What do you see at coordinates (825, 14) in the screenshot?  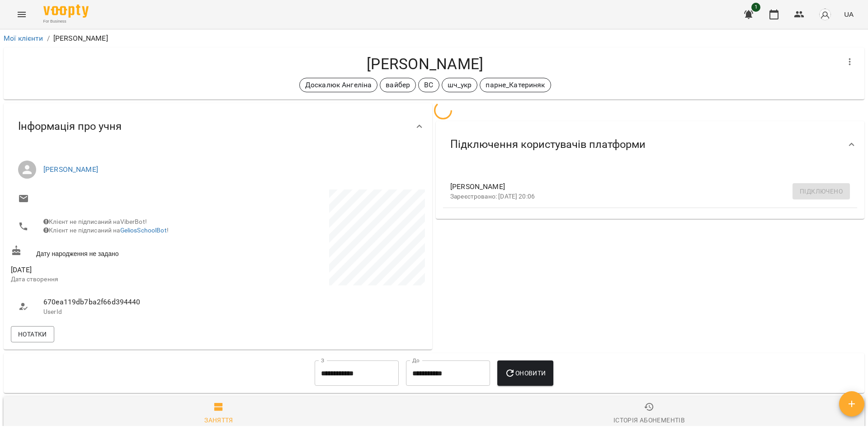 I see `img: avatar_s.png` at bounding box center [825, 14].